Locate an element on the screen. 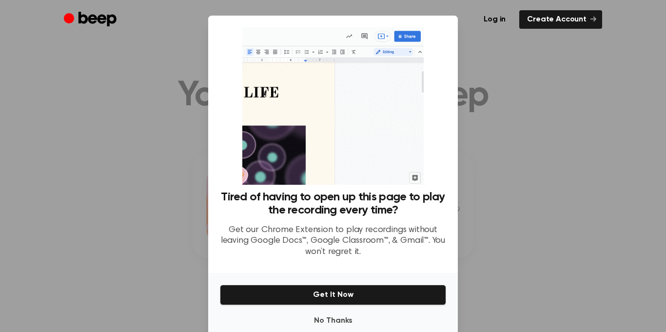  a: Create Account is located at coordinates (561, 20).